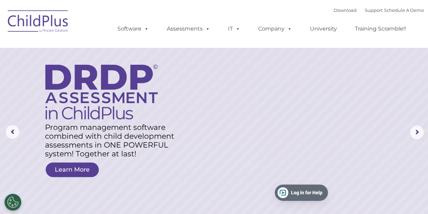 This screenshot has height=214, width=428. Describe the element at coordinates (404, 10) in the screenshot. I see `a: Schedule A Demo` at that location.